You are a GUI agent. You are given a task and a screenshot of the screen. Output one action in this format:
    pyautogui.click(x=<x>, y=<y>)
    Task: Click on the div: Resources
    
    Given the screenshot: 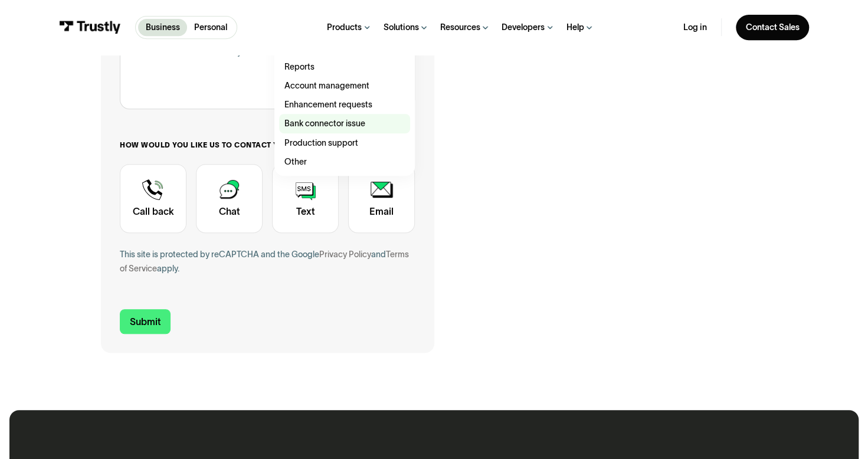 What is the action you would take?
    pyautogui.click(x=461, y=27)
    